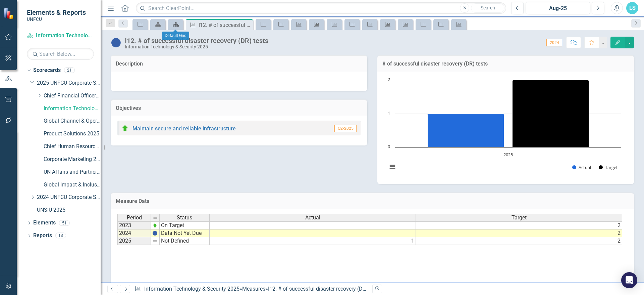 Image resolution: width=644 pixels, height=295 pixels. What do you see at coordinates (184, 128) in the screenshot?
I see `a: Maintain secure and reliable infrastructure` at bounding box center [184, 128].